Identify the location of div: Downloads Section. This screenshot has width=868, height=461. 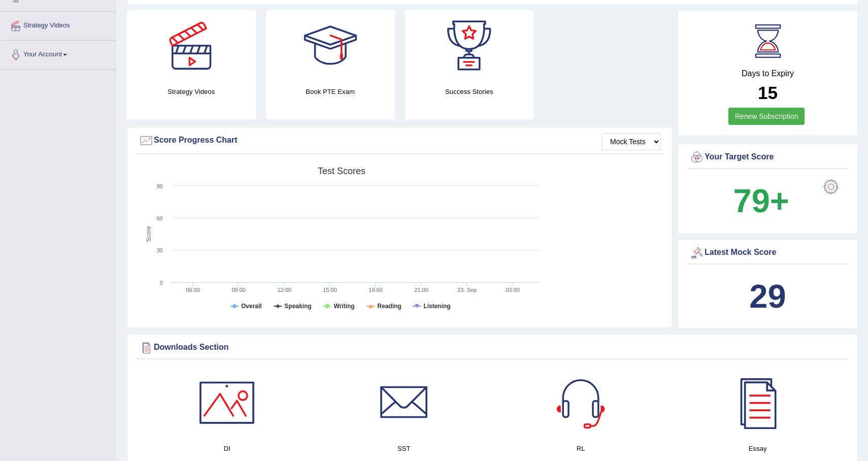
(493, 348).